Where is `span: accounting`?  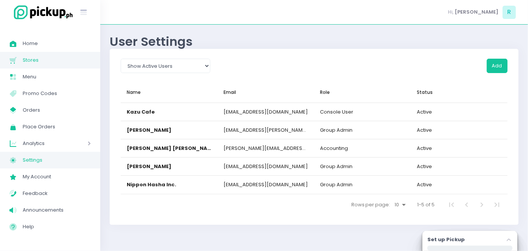 span: accounting is located at coordinates (334, 148).